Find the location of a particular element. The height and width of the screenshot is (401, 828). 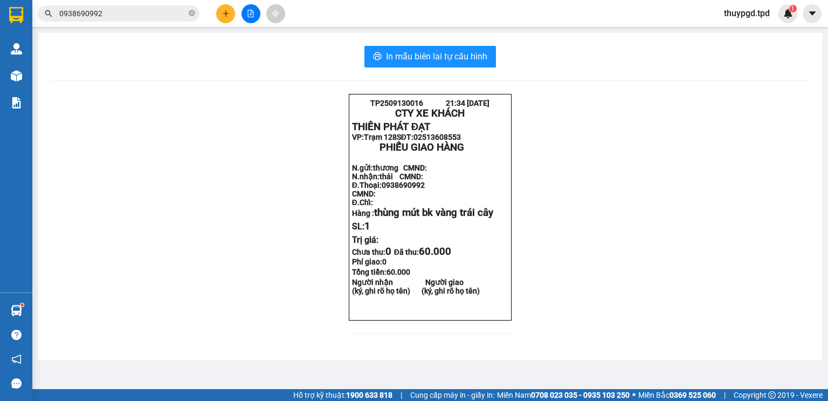

span: PHIẾU GIAO HÀNG is located at coordinates (422, 147).